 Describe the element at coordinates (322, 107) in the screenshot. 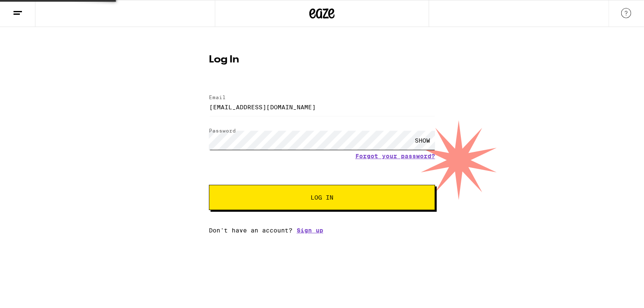

I see `input: Email` at that location.